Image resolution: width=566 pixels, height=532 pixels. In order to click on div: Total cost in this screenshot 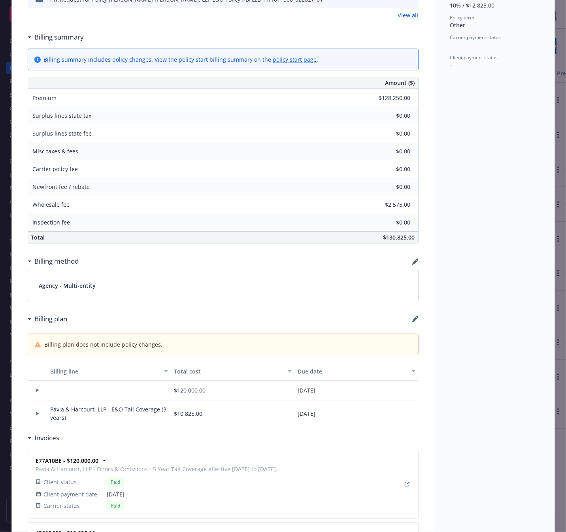, I will do `click(228, 371)`.